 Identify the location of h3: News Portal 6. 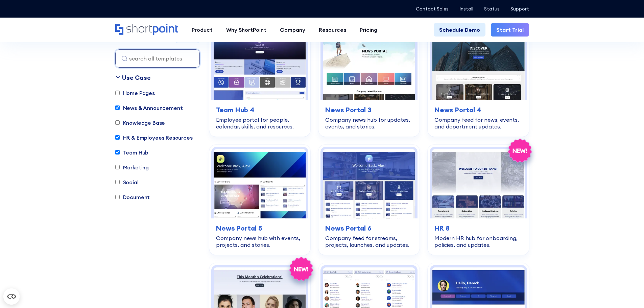
(369, 228).